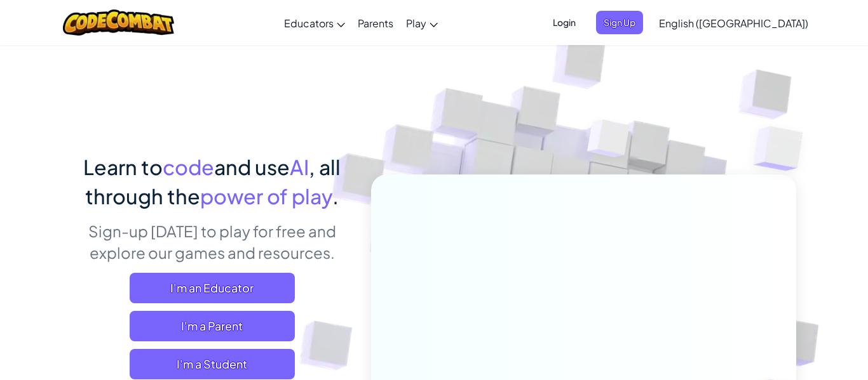  I want to click on a: Parents, so click(375, 23).